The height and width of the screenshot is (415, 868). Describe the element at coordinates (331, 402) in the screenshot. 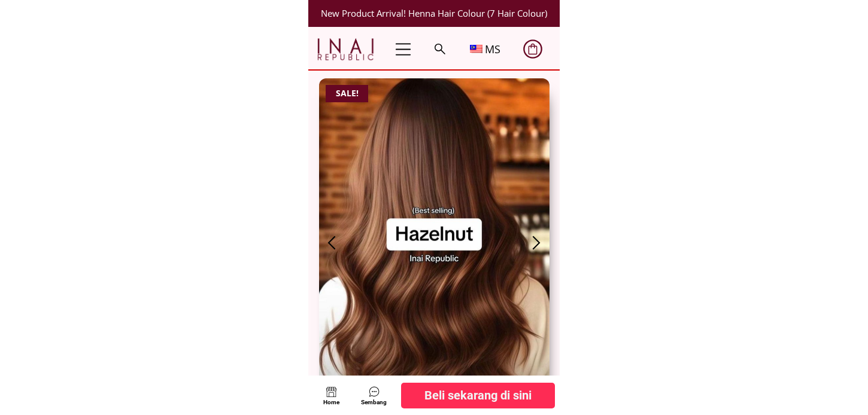

I see `div: Home` at that location.